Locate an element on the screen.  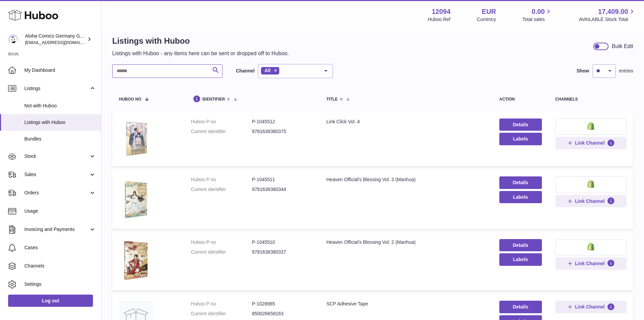
a: Log out is located at coordinates (50, 301).